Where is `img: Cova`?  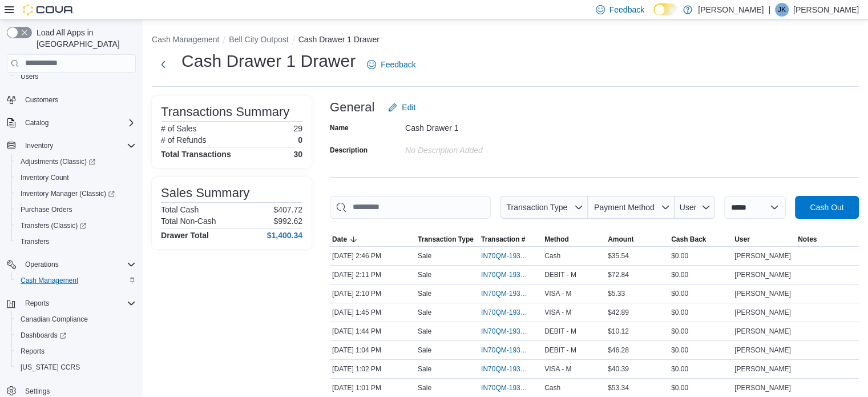 img: Cova is located at coordinates (48, 10).